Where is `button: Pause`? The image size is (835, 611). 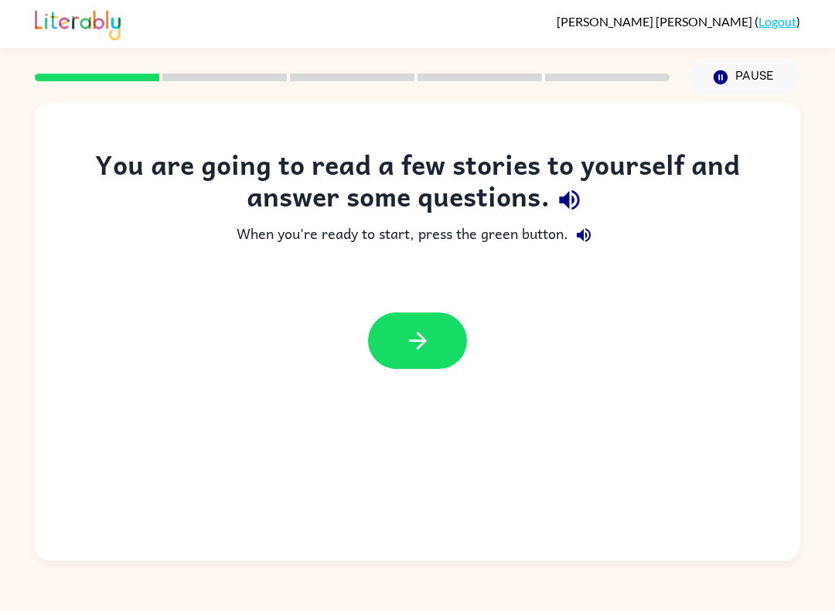 button: Pause is located at coordinates (744, 77).